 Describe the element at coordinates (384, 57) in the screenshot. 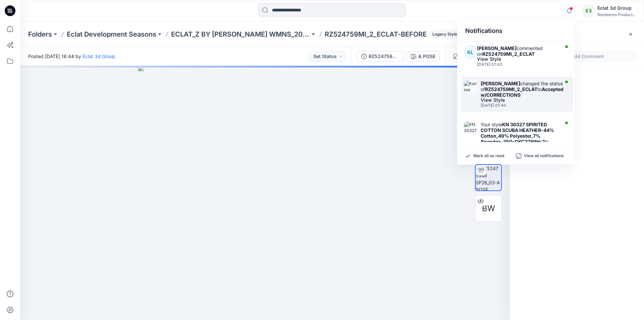

I see `div: RZ524759MI_2_ECLAT-BEFORE` at that location.